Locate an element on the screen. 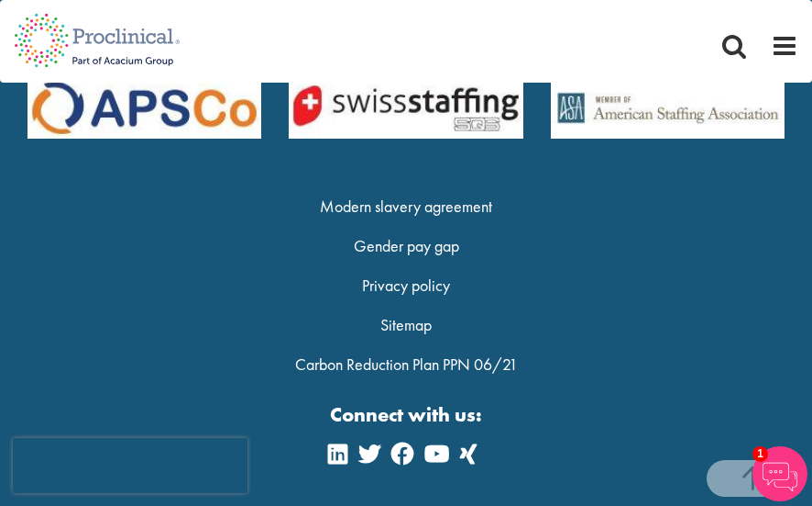 Image resolution: width=812 pixels, height=506 pixels. a: Carbon Reduction Plan PPN 06/21 is located at coordinates (406, 364).